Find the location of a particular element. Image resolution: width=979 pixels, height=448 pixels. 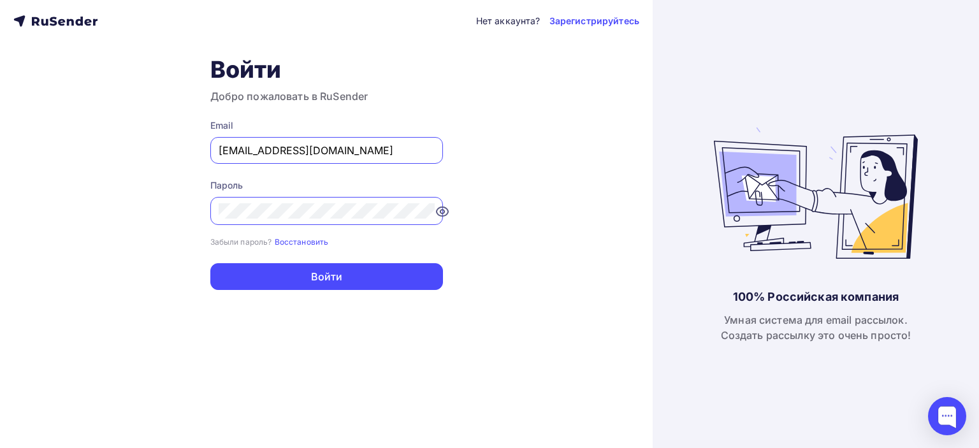

input: Укажите свой email is located at coordinates (326, 150).